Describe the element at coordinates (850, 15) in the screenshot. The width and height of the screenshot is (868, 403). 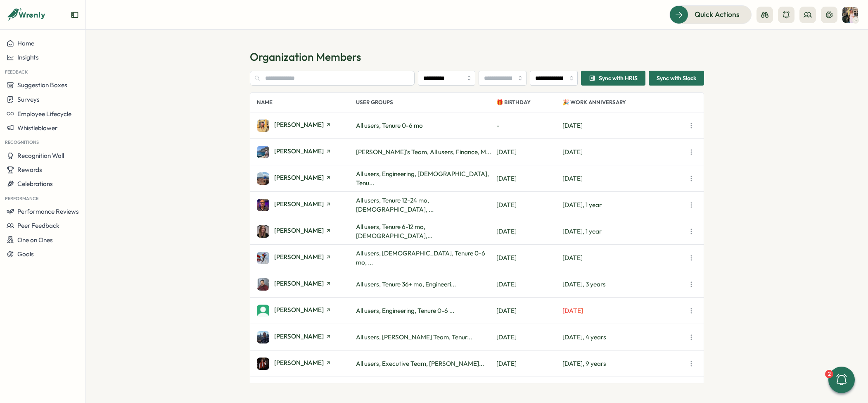
I see `button: Hannah Saunders` at that location.